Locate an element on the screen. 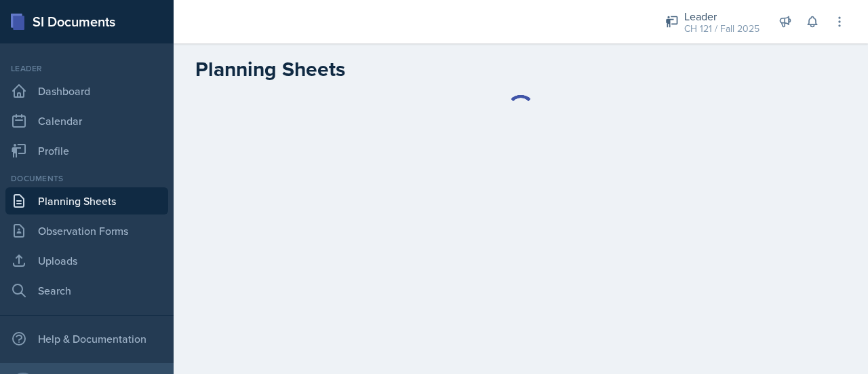 This screenshot has width=868, height=374. div: CH 121 / Fall 2025 is located at coordinates (721, 28).